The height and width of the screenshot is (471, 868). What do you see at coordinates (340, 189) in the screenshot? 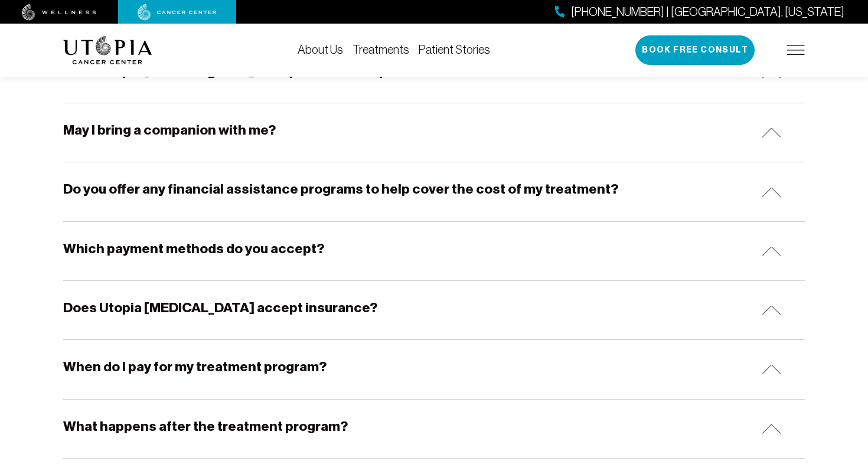
I see `h5: Do you offer any financial assistance programs to help cover the cost of my treatment?` at bounding box center [340, 189].